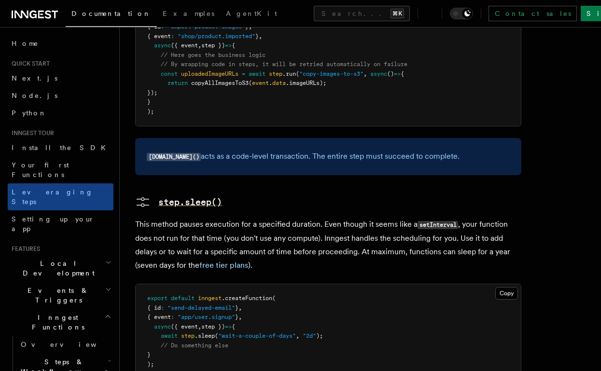 The height and width of the screenshot is (371, 601). I want to click on span: "copy-images-to-s3", so click(331, 74).